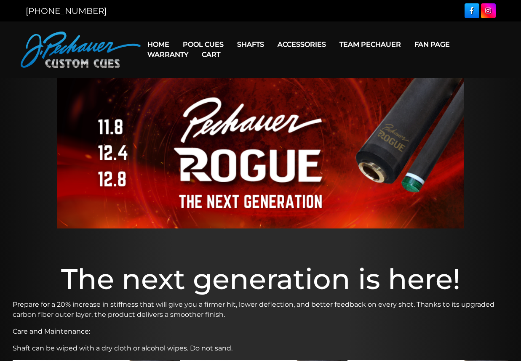 The height and width of the screenshot is (361, 521). What do you see at coordinates (211, 54) in the screenshot?
I see `a: Cart` at bounding box center [211, 54].